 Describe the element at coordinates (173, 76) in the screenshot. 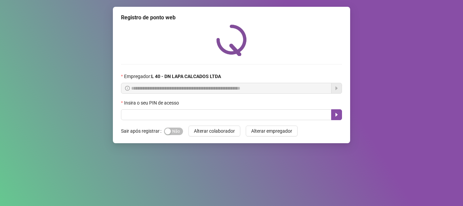

I see `span: Empregador :` at that location.